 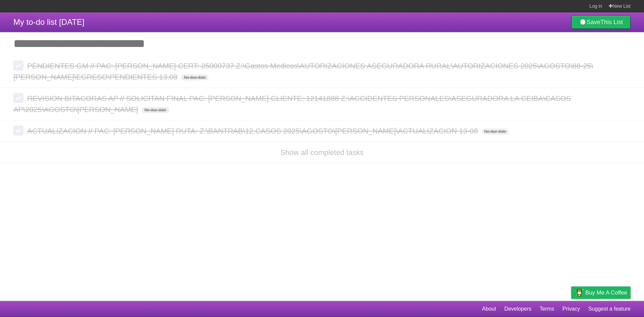 What do you see at coordinates (571, 309) in the screenshot?
I see `a: Privacy` at bounding box center [571, 309].